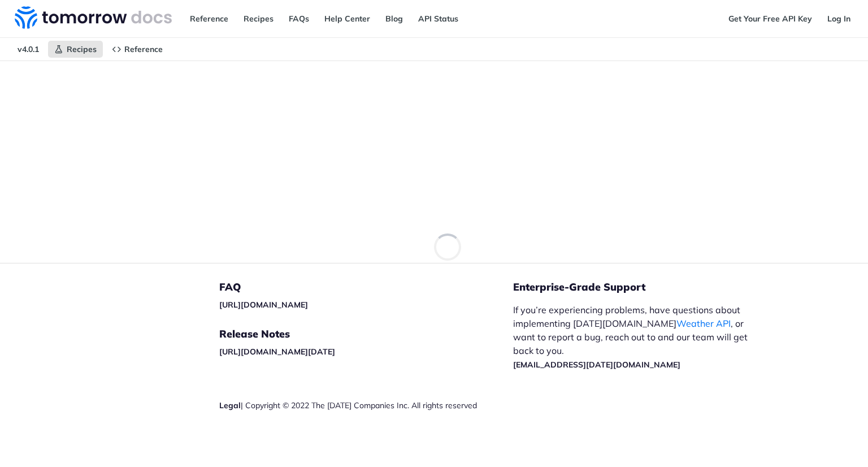 The height and width of the screenshot is (467, 868). Describe the element at coordinates (366, 334) in the screenshot. I see `h5: Release Notes` at that location.